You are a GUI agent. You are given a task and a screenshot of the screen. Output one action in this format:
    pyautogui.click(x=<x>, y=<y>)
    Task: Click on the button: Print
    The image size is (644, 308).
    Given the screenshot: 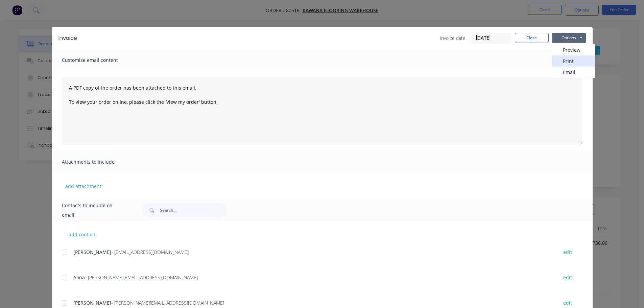 What is the action you would take?
    pyautogui.click(x=574, y=61)
    